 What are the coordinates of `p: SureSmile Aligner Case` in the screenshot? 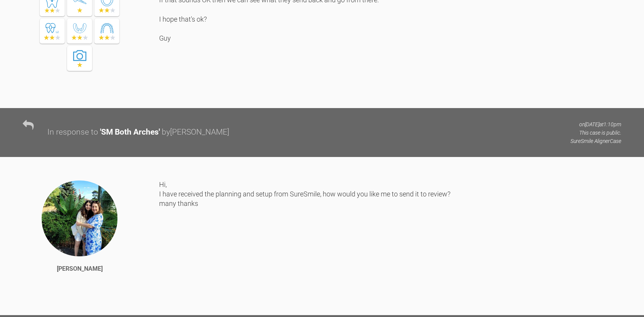 It's located at (596, 141).